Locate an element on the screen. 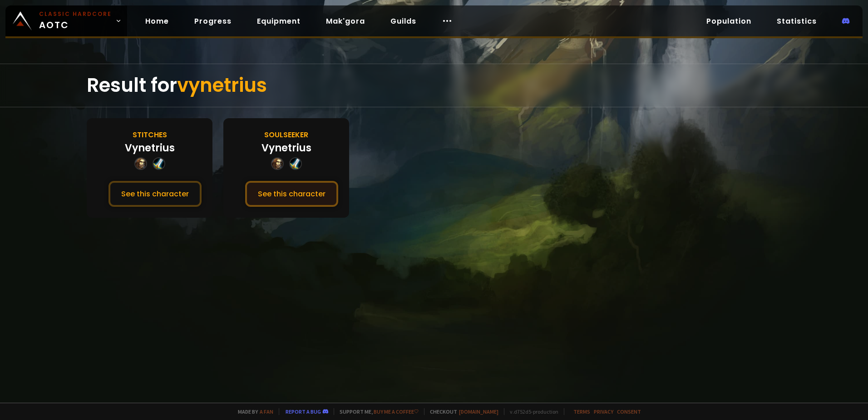 This screenshot has height=420, width=868. a: Statistics is located at coordinates (796, 21).